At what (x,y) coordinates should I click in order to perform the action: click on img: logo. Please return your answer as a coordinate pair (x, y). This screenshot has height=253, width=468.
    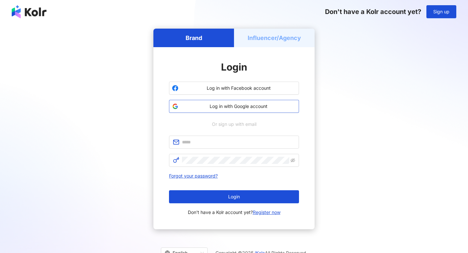
    Looking at the image, I should click on (29, 12).